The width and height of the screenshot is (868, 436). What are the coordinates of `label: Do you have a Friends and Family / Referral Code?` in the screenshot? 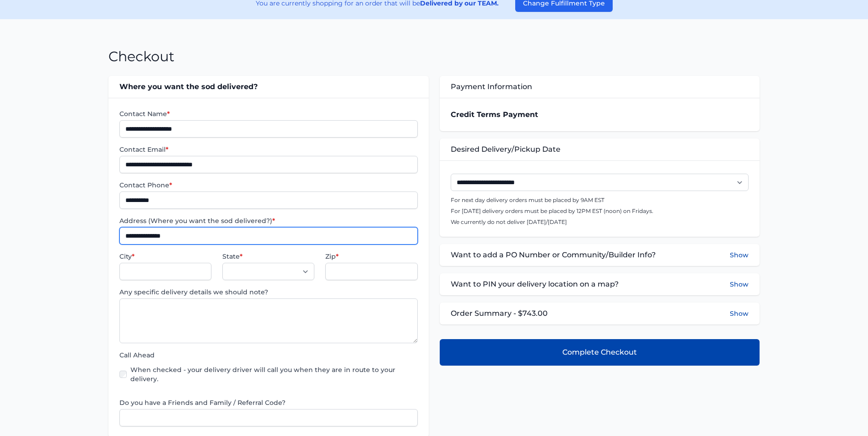 It's located at (268, 403).